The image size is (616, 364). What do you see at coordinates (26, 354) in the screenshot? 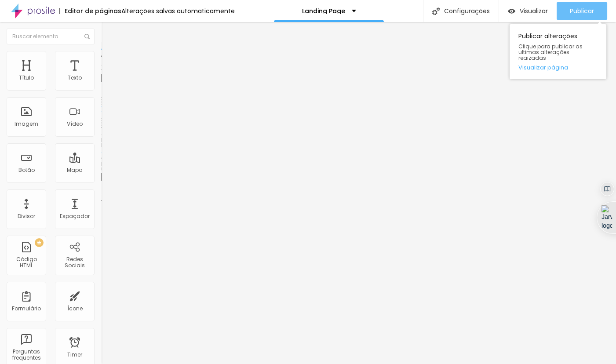
I see `div: Perguntas frequentes` at bounding box center [26, 354].